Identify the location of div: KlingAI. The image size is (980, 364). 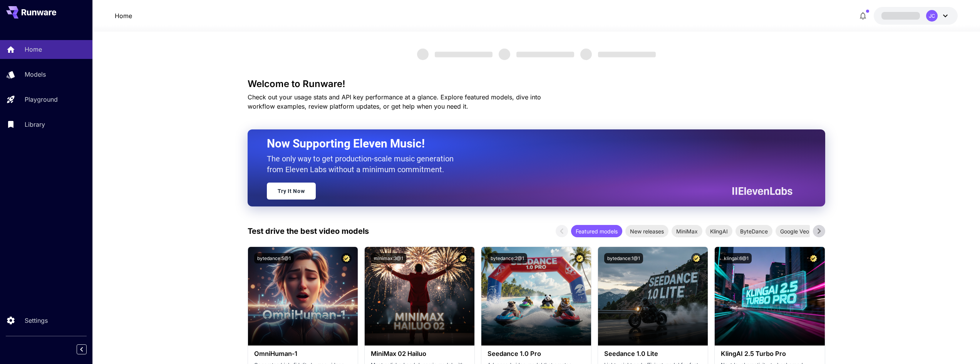
(719, 231).